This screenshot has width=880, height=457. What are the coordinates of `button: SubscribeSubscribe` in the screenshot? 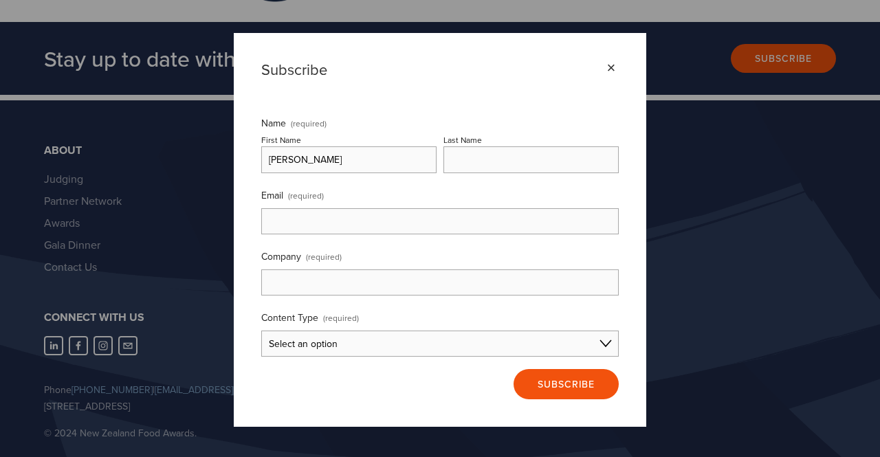 It's located at (566, 384).